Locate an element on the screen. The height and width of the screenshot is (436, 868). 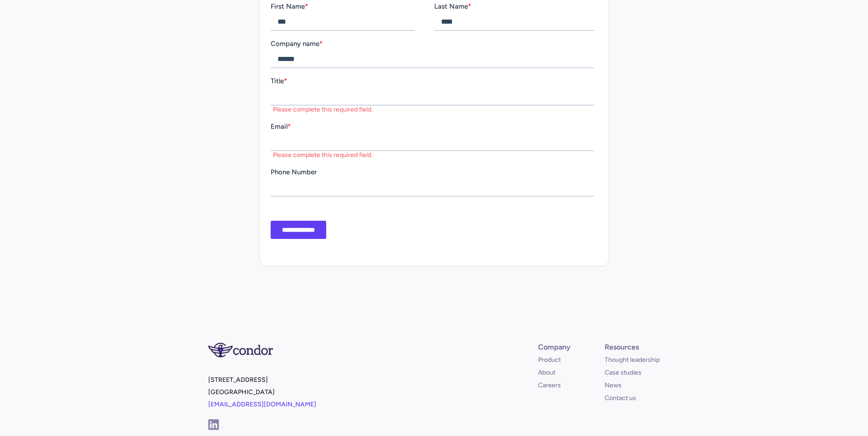
a: Careers is located at coordinates (549, 385).